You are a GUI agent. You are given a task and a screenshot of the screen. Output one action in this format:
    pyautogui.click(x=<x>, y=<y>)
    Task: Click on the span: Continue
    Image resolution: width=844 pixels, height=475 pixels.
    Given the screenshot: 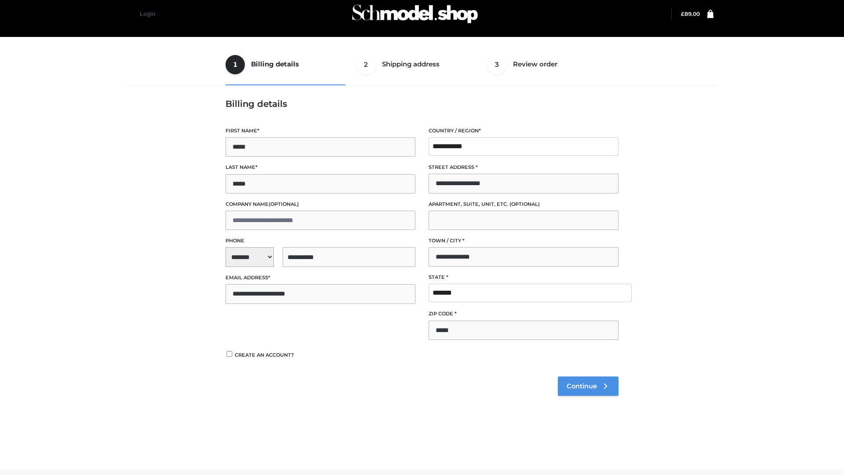 What is the action you would take?
    pyautogui.click(x=582, y=386)
    